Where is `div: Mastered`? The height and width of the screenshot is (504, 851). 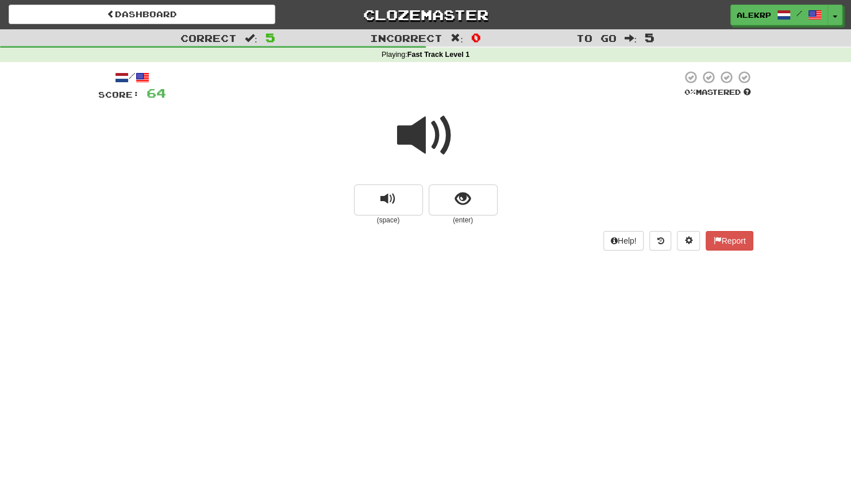
div: Mastered is located at coordinates (718, 93).